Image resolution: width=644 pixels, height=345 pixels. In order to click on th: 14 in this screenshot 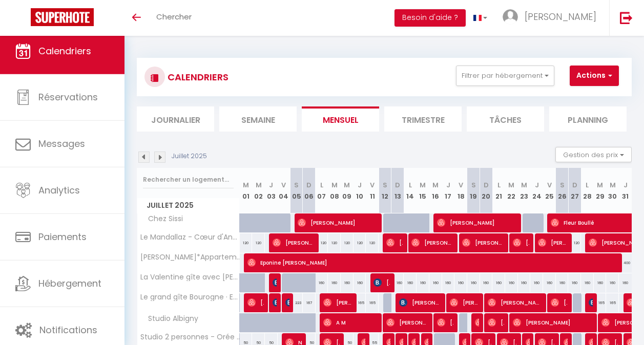, I will do `click(410, 190)`.